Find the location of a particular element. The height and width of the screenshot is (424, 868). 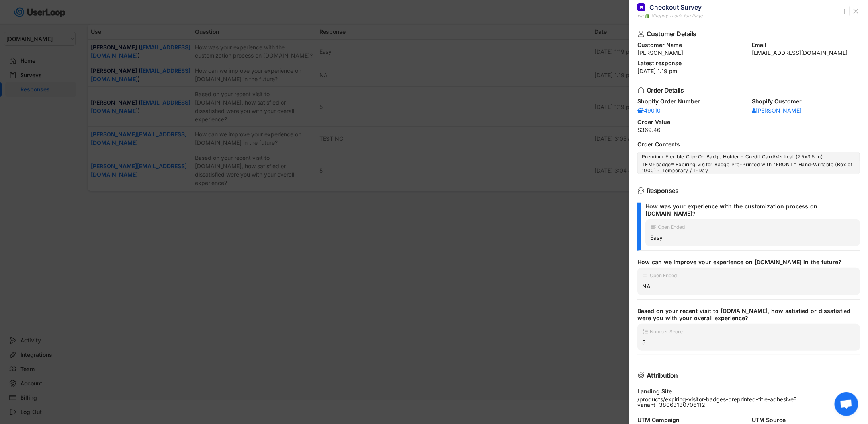

div: Landing Site is located at coordinates (748, 392).